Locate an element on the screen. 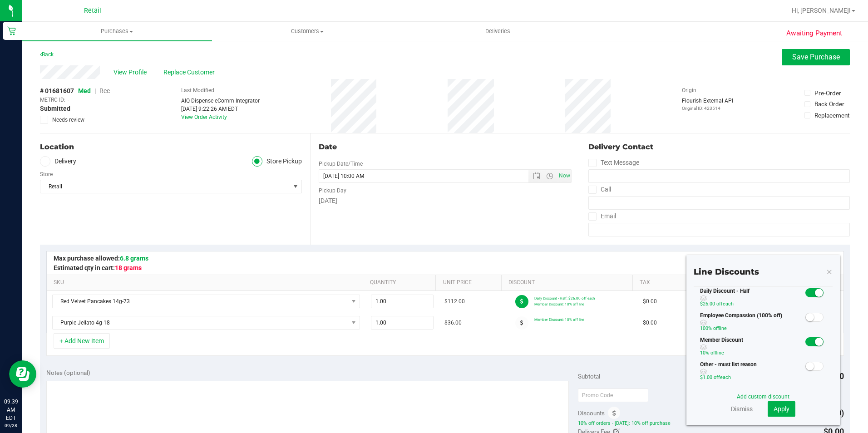 Image resolution: width=868 pixels, height=433 pixels. div: Date is located at coordinates (445, 147).